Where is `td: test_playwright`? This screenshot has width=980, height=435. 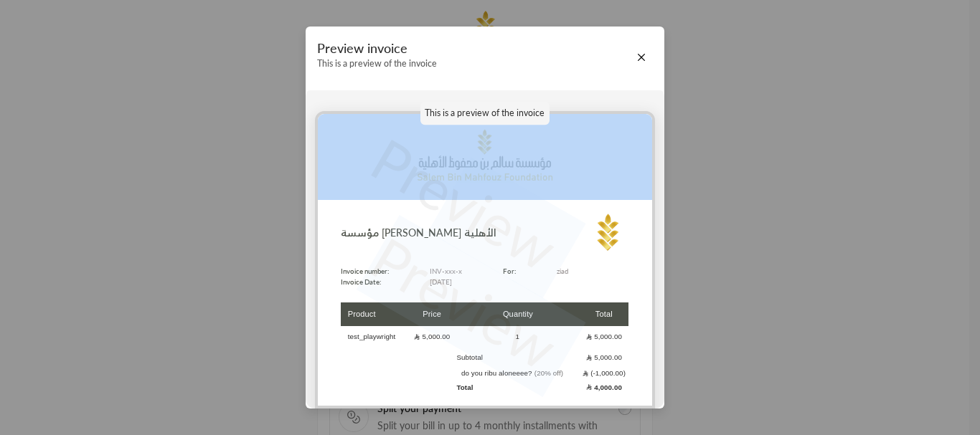 td: test_playwright is located at coordinates (374, 337).